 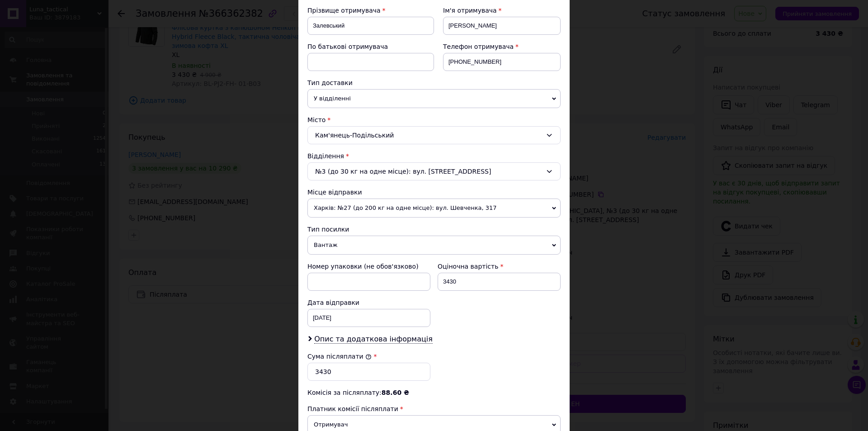 What do you see at coordinates (348, 46) in the screenshot?
I see `span: По батькові отримувача` at bounding box center [348, 46].